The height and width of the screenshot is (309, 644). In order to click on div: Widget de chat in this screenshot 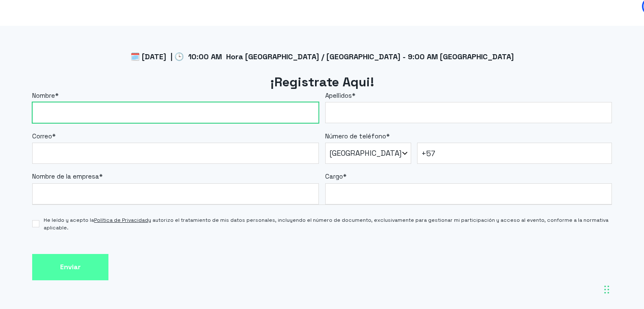, I will do `click(568, 254)`.